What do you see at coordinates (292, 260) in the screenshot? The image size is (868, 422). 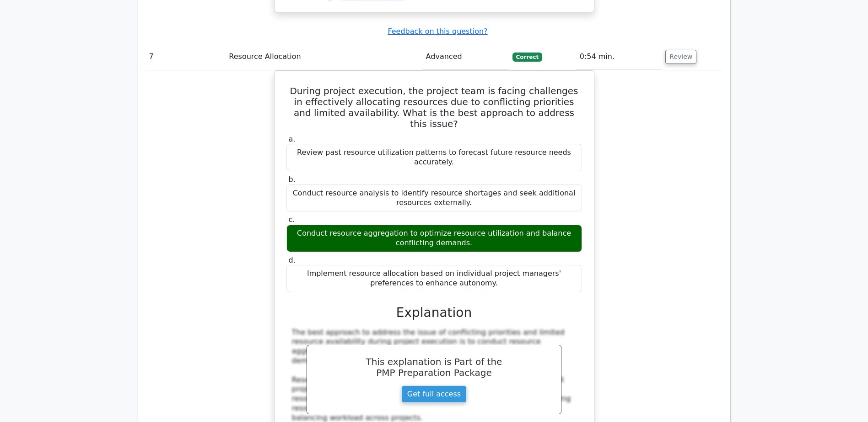 I see `span: d.` at bounding box center [292, 260].